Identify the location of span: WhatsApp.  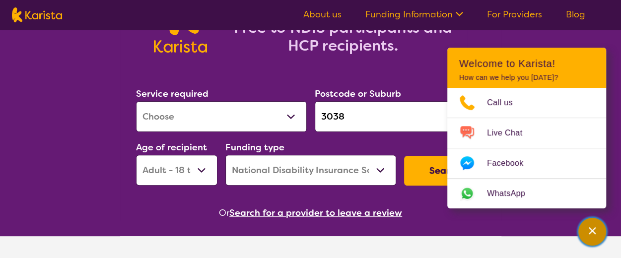
(512, 194).